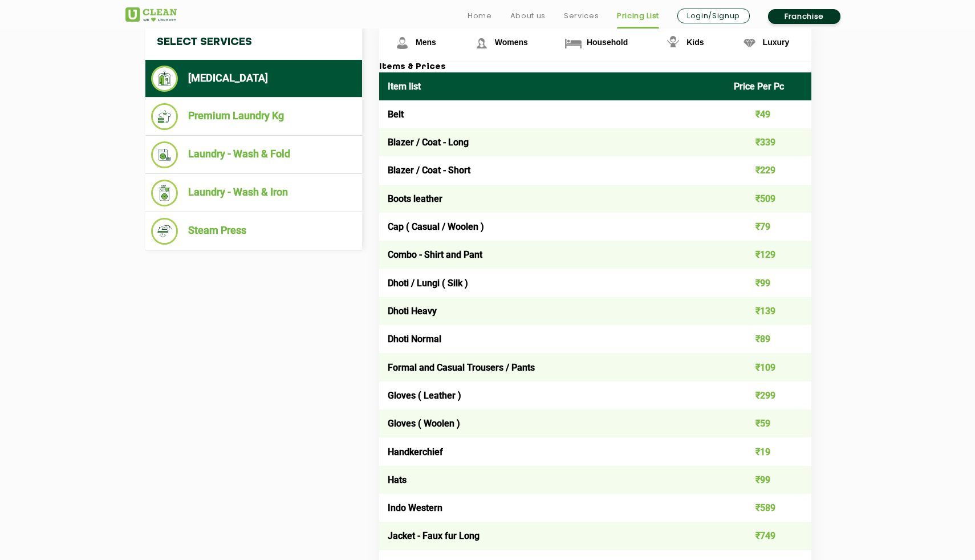 Image resolution: width=975 pixels, height=560 pixels. Describe the element at coordinates (804, 17) in the screenshot. I see `a: Franchise` at that location.